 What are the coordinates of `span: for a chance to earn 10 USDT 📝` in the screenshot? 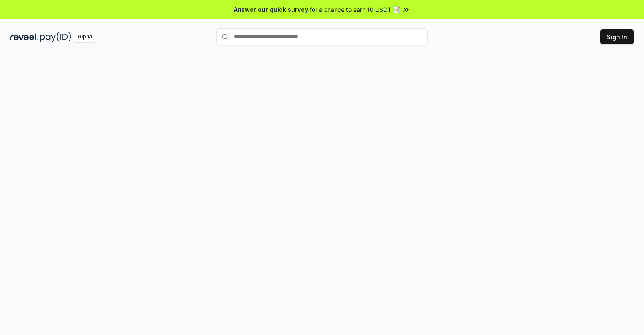 It's located at (355, 9).